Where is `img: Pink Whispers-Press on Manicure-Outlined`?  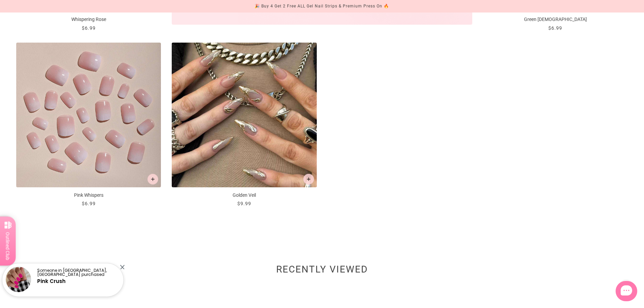
img: Pink Whispers-Press on Manicure-Outlined is located at coordinates (89, 115).